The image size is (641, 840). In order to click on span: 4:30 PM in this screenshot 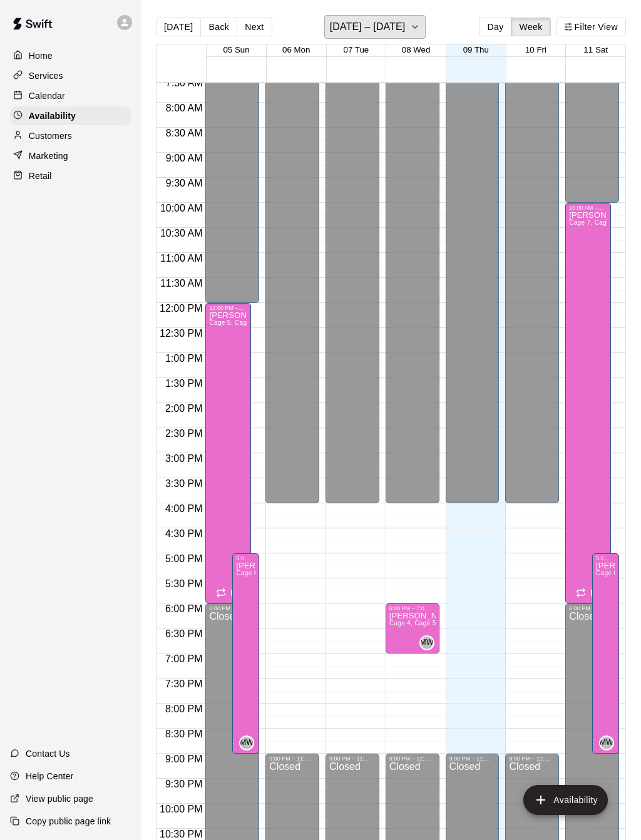, I will do `click(184, 533)`.